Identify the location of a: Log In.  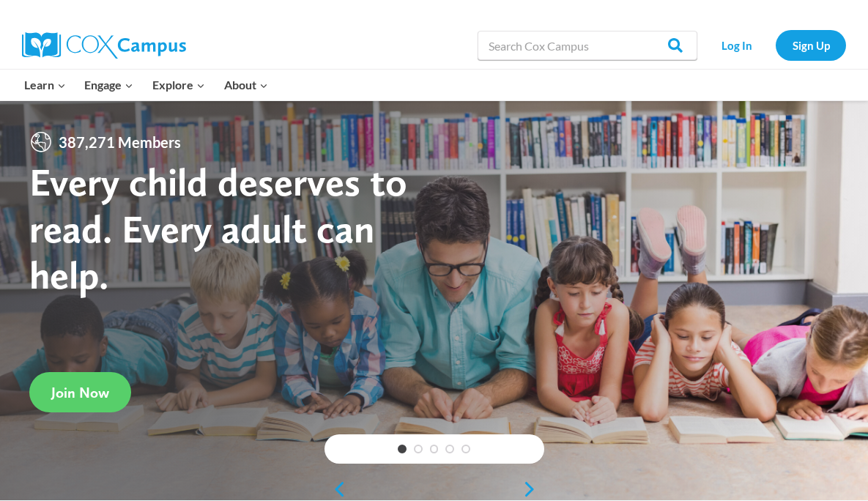
(736, 45).